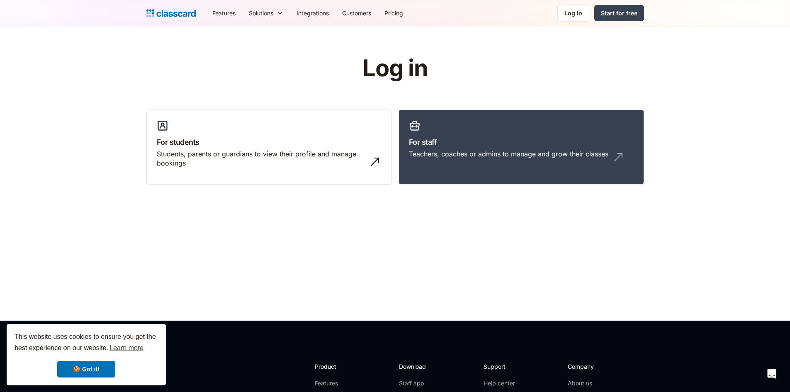 This screenshot has height=392, width=790. I want to click on span: This website uses cookies to ensure you get the best experience on our website., so click(86, 343).